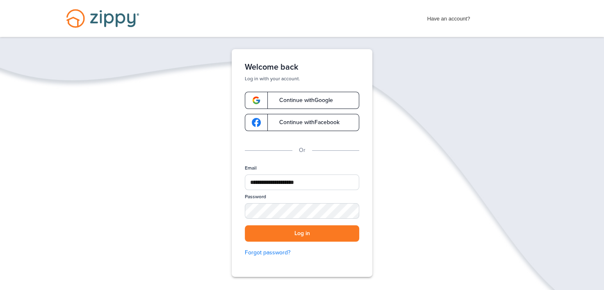  I want to click on p: Log in with your account., so click(302, 79).